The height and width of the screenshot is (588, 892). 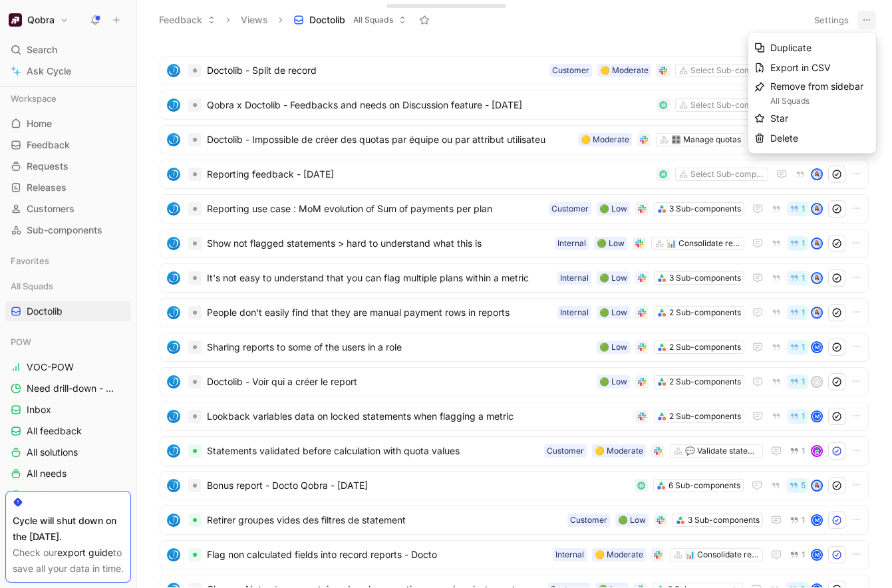 I want to click on span: Delete, so click(x=785, y=138).